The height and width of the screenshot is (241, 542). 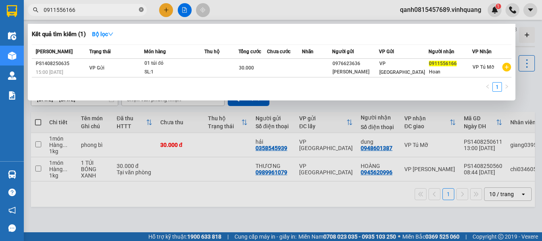 What do you see at coordinates (155, 52) in the screenshot?
I see `span: Món hàng` at bounding box center [155, 52].